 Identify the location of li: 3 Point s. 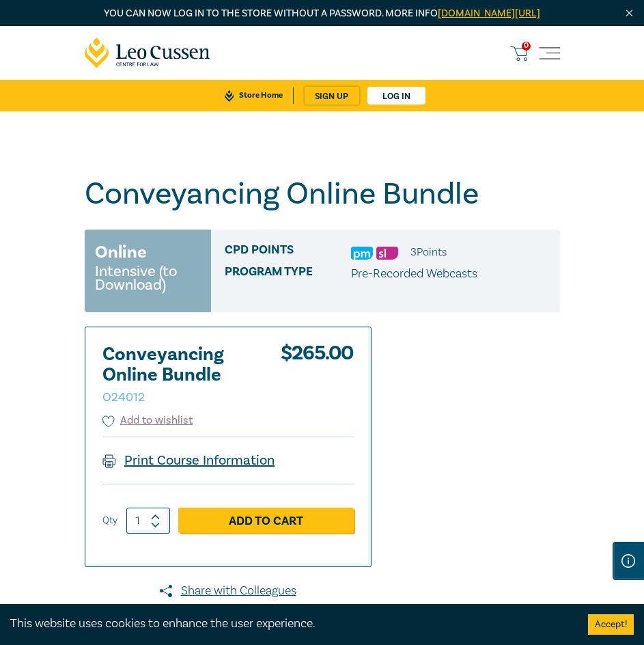
(428, 252).